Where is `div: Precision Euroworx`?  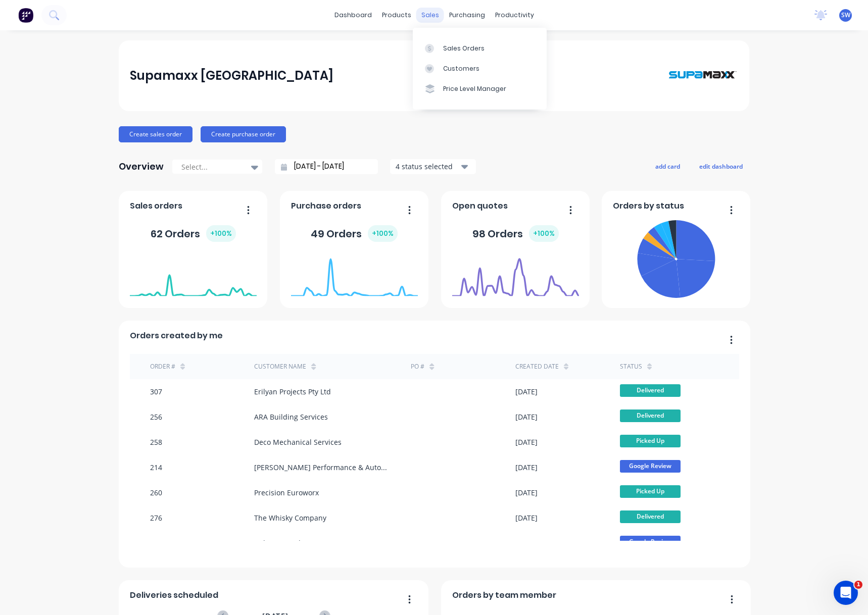 div: Precision Euroworx is located at coordinates (286, 493).